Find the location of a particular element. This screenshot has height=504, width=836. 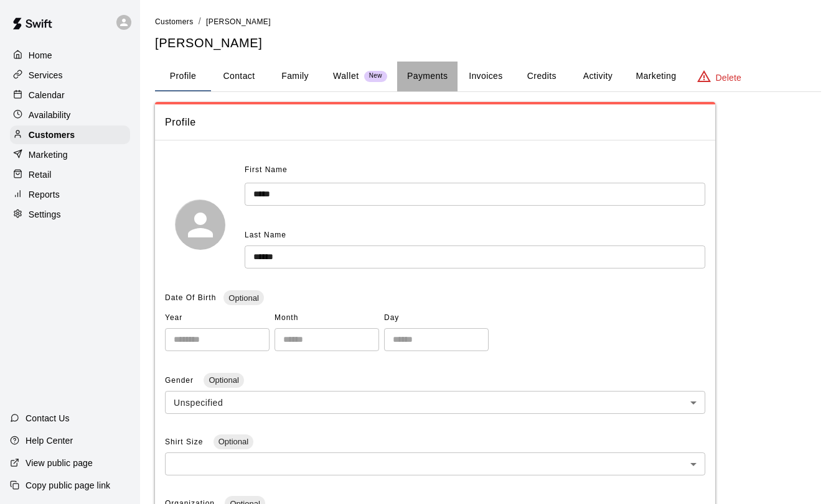

div: Unspecified is located at coordinates (435, 402).